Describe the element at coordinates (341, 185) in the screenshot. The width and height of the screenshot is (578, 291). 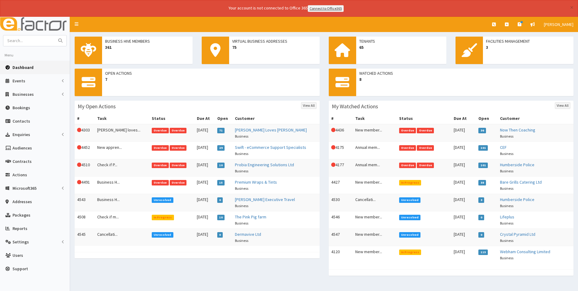
I see `td: 4427` at that location.